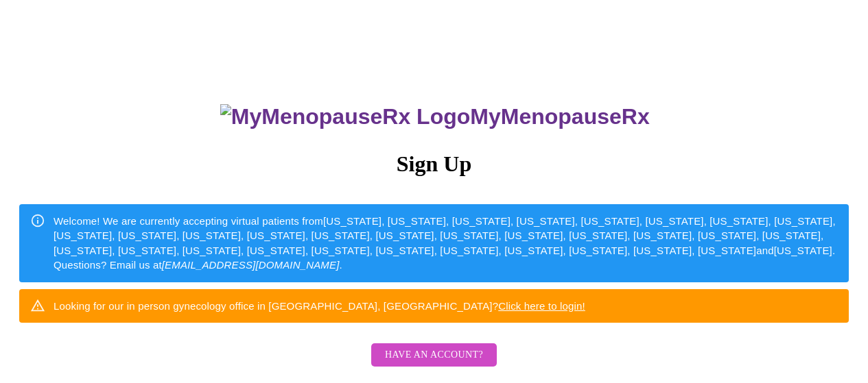 The width and height of the screenshot is (868, 383). Describe the element at coordinates (434, 164) in the screenshot. I see `h3: Sign Up` at that location.